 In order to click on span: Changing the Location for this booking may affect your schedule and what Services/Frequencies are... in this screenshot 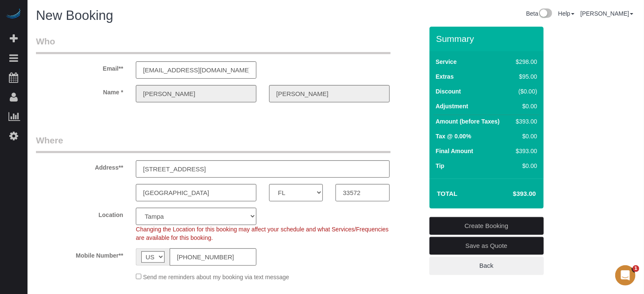, I will do `click(262, 233)`.